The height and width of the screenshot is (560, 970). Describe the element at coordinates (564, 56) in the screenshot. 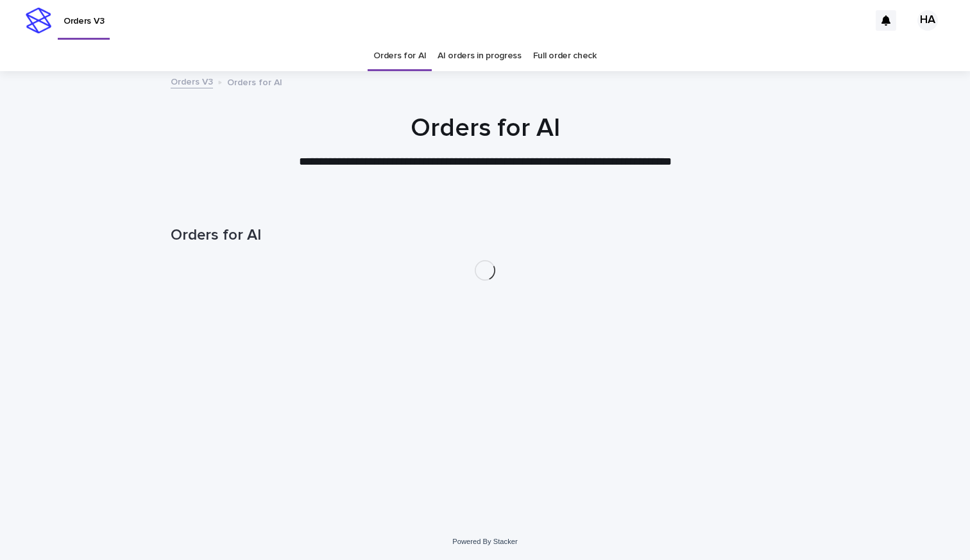

I see `a: Full order check` at that location.